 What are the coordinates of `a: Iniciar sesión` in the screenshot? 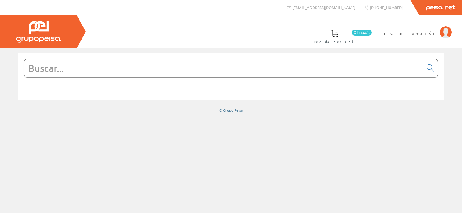 It's located at (415, 28).